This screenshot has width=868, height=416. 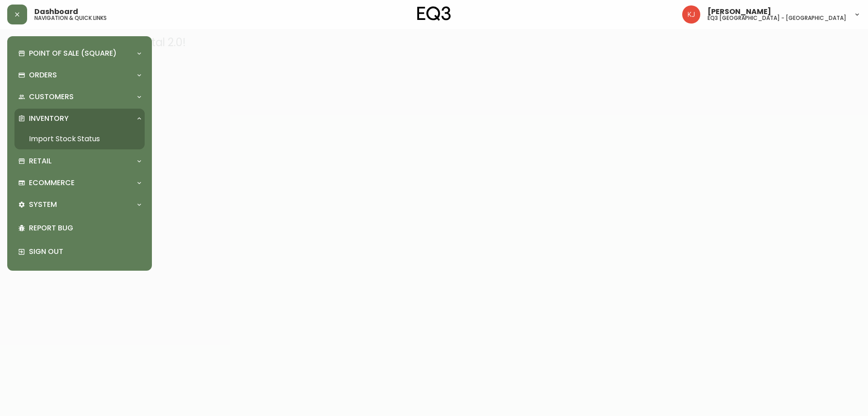 I want to click on img: 24a625d34e264d2520941288c4a55f8e, so click(x=691, y=14).